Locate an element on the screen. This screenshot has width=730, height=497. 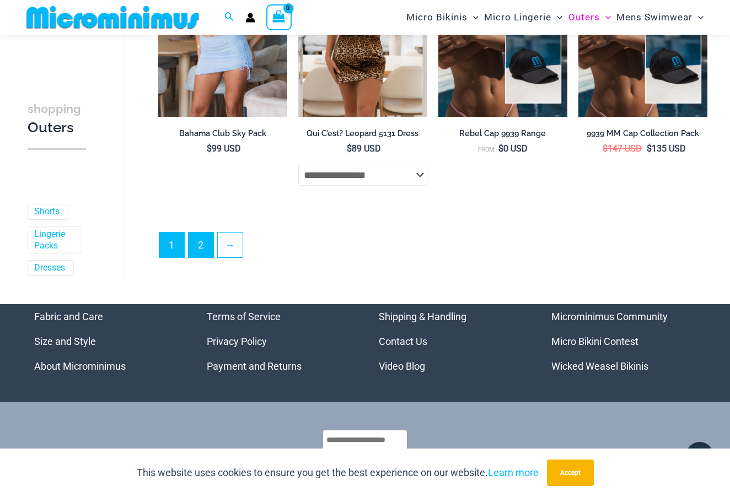
a: About Microminimus is located at coordinates (80, 366).